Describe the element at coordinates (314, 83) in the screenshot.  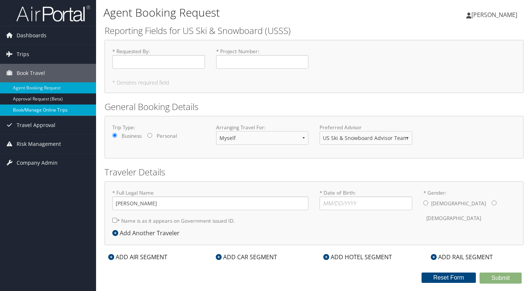
I see `h5: * Denotes required field` at that location.